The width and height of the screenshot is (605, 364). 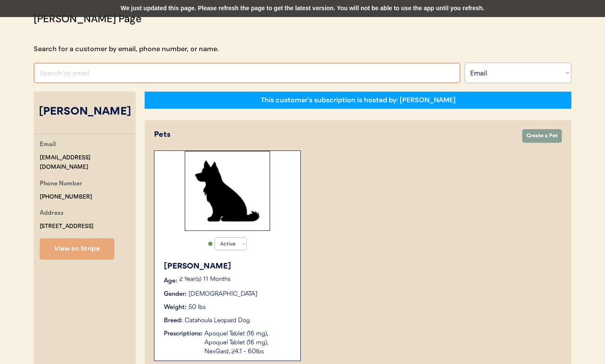 What do you see at coordinates (333, 135) in the screenshot?
I see `div: Pets` at bounding box center [333, 135].